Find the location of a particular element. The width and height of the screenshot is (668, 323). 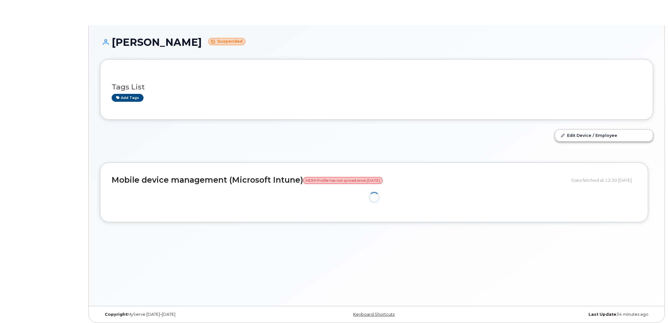

div: 34 minutes ago is located at coordinates (561, 314).